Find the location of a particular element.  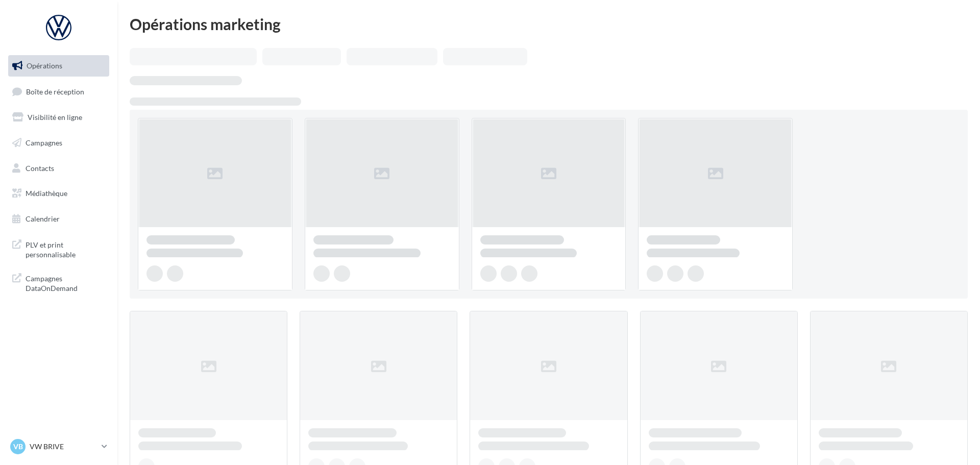

span: PLV et print personnalisable is located at coordinates (65, 248).